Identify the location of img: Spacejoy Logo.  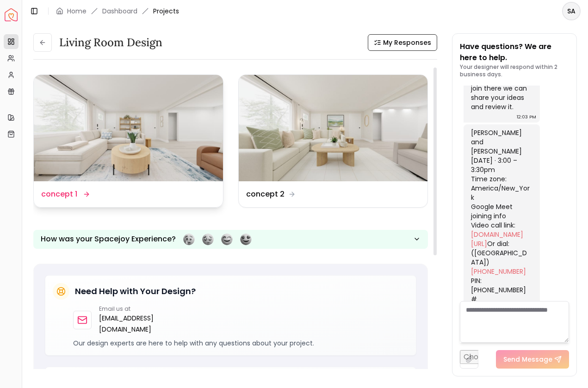
(11, 15).